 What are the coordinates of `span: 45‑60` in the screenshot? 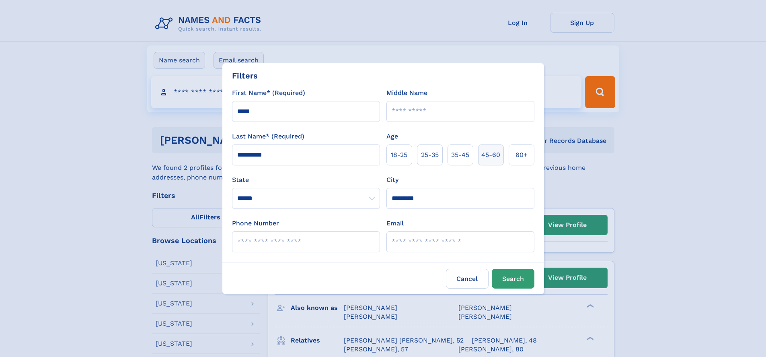 It's located at (490, 155).